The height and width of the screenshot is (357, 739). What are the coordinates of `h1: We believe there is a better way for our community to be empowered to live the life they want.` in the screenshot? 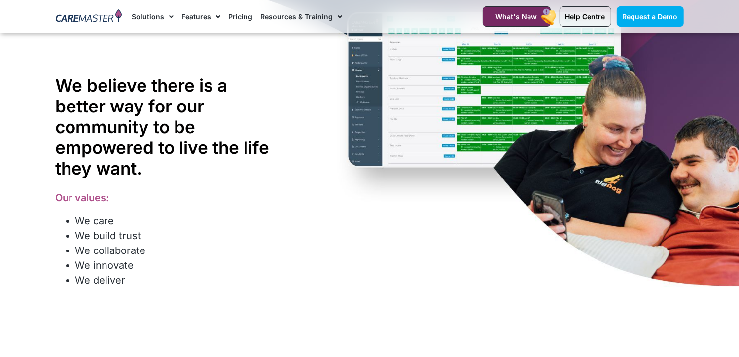 It's located at (169, 127).